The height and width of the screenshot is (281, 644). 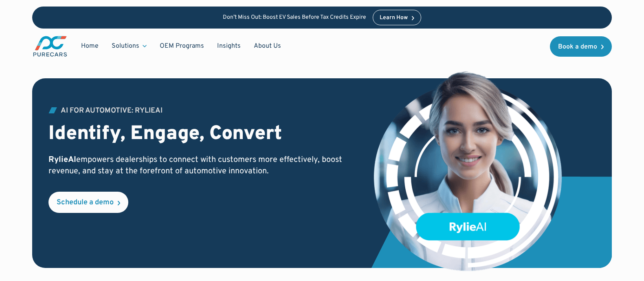 What do you see at coordinates (204, 134) in the screenshot?
I see `h2: Identify, Engage, Convert` at bounding box center [204, 134].